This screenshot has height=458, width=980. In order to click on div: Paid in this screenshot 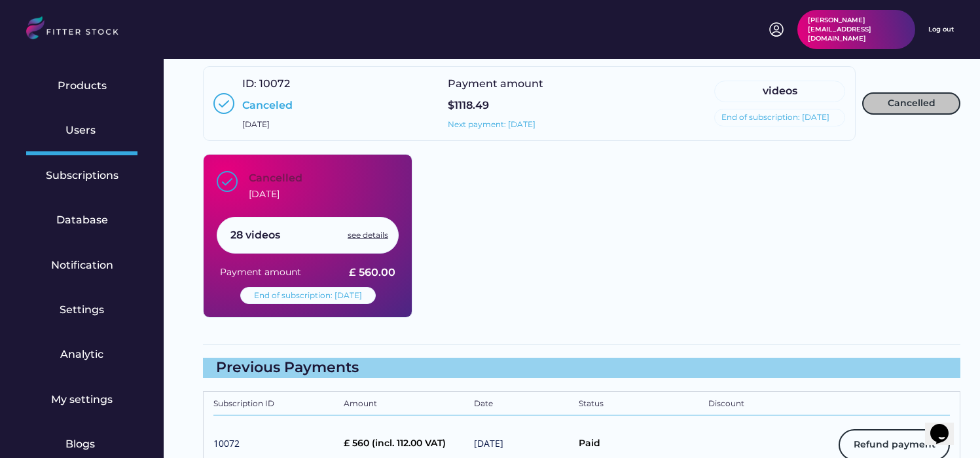, I will do `click(640, 445)`.